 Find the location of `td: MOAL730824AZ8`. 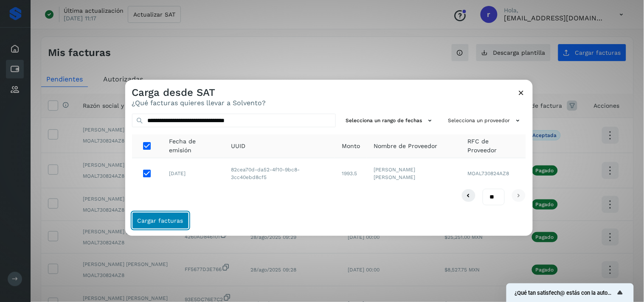

td: MOAL730824AZ8 is located at coordinates (493, 173).